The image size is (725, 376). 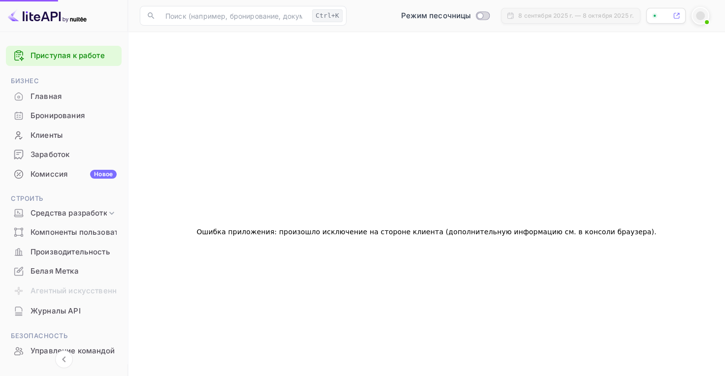 What do you see at coordinates (63, 311) in the screenshot?
I see `a: Журналы API` at bounding box center [63, 311].